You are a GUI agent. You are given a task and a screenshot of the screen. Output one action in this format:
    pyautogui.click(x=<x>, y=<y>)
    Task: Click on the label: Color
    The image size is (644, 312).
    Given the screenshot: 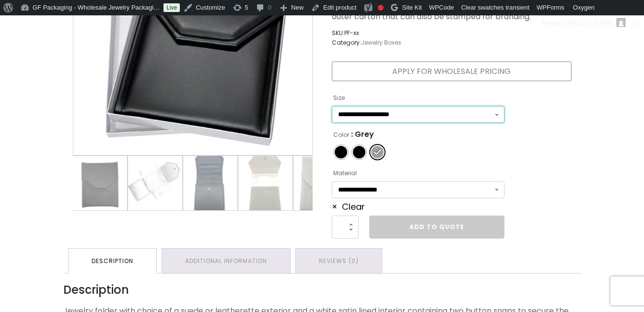 What is the action you would take?
    pyautogui.click(x=341, y=135)
    